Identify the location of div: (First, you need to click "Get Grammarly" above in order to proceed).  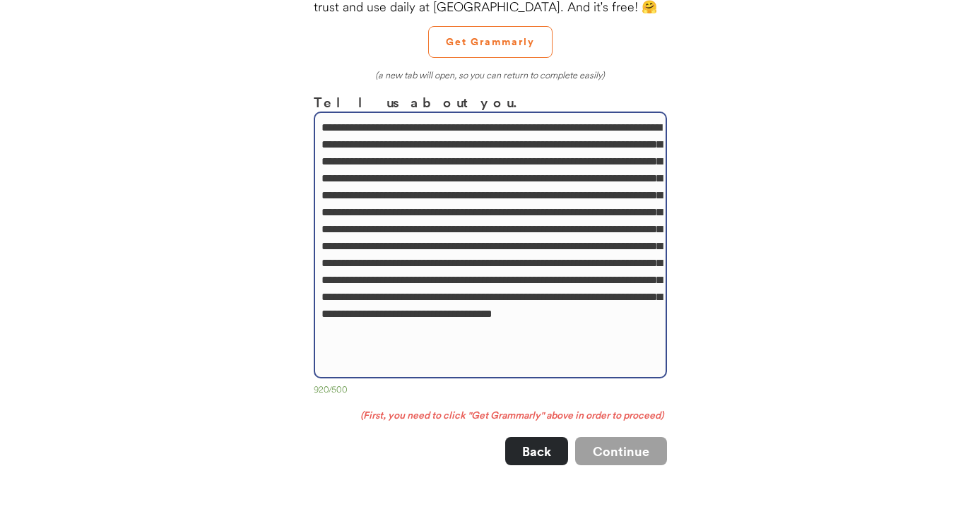
(490, 416).